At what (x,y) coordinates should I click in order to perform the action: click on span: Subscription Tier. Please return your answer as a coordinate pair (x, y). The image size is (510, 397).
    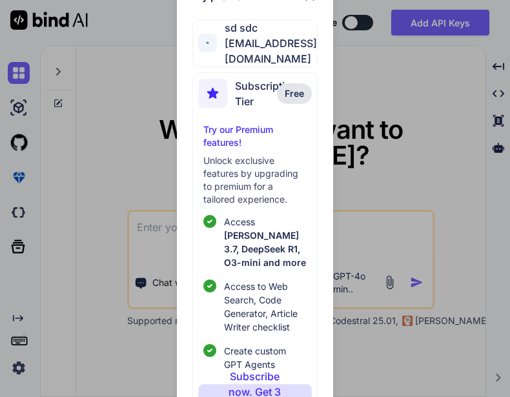
    Looking at the image, I should click on (266, 94).